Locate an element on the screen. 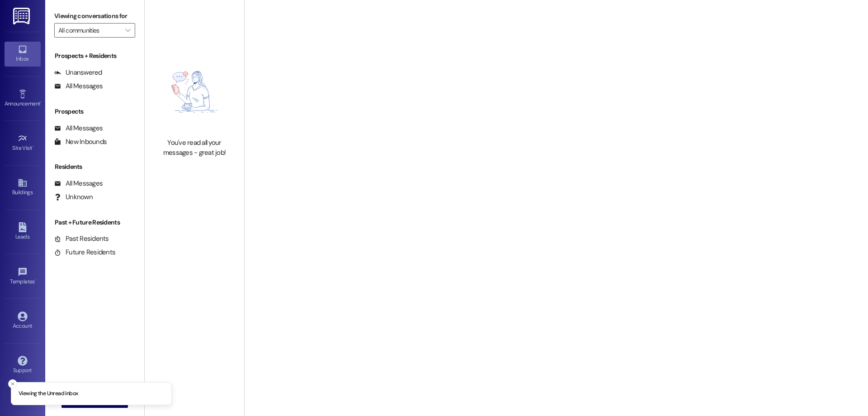 This screenshot has height=416, width=868. label: Viewing conversations for is located at coordinates (94, 16).